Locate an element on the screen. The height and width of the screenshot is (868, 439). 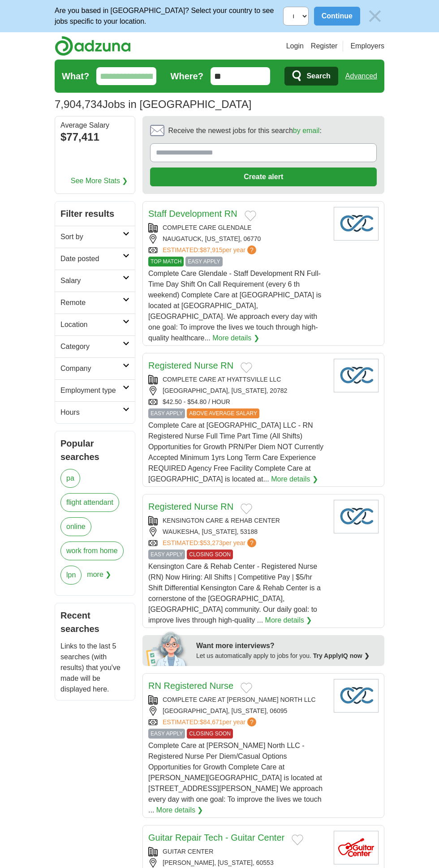
a: Guitar Repair Tech - Guitar Center is located at coordinates (216, 838).